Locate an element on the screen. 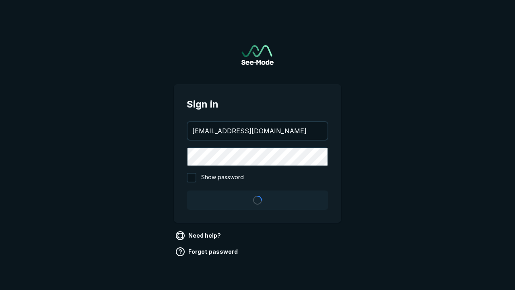 Image resolution: width=515 pixels, height=290 pixels. a: Forgot password is located at coordinates (207, 251).